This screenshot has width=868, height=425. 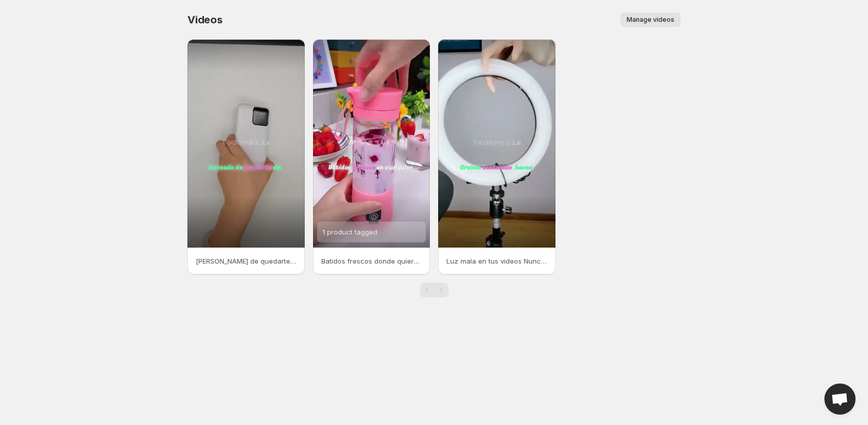 I want to click on nav: Pagination, so click(x=434, y=290).